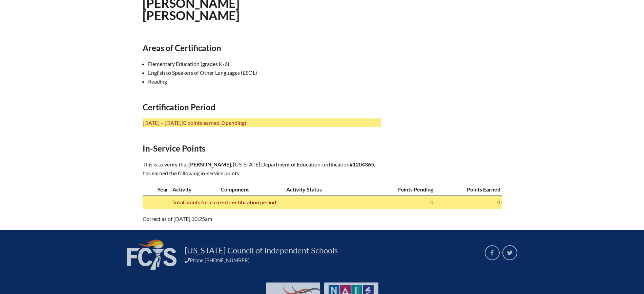 This screenshot has height=294, width=644. What do you see at coordinates (262, 48) in the screenshot?
I see `h2: Areas of Certification` at bounding box center [262, 48].